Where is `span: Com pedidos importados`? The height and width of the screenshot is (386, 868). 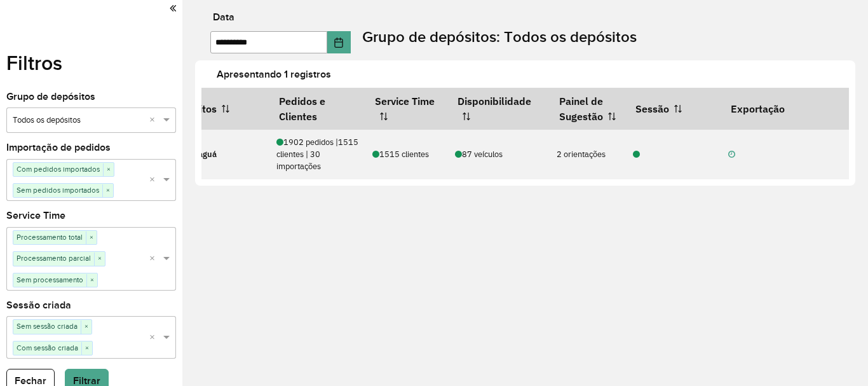 span: Com pedidos importados is located at coordinates (58, 169).